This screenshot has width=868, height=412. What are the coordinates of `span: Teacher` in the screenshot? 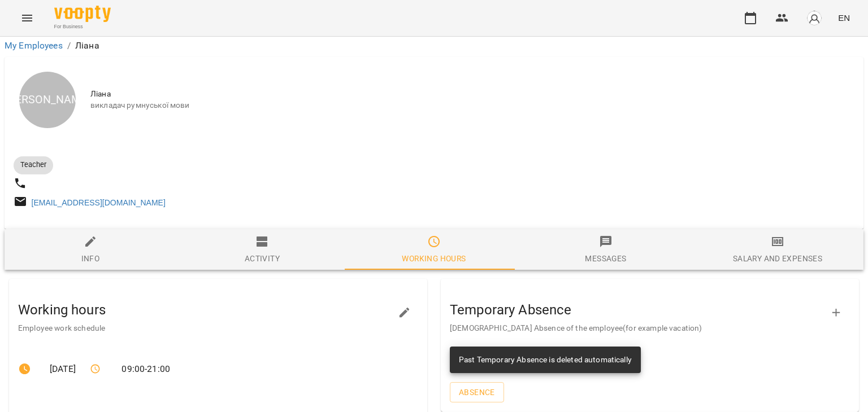 It's located at (33, 165).